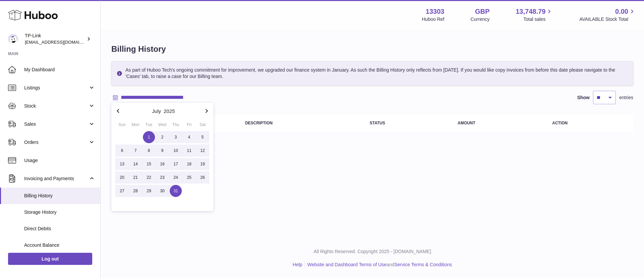 This screenshot has height=278, width=644. I want to click on span: entries, so click(626, 97).